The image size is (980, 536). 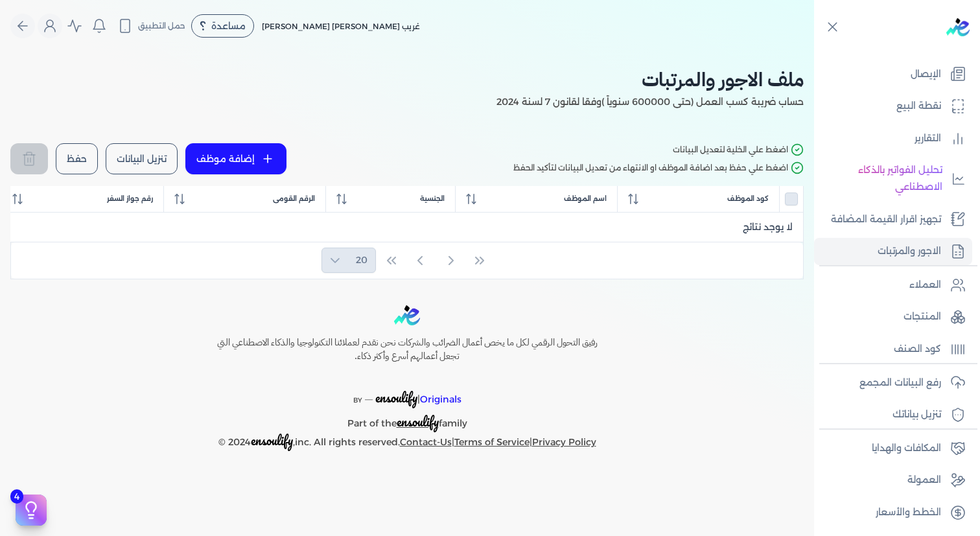 What do you see at coordinates (748, 199) in the screenshot?
I see `span: كود الموظف` at bounding box center [748, 199].